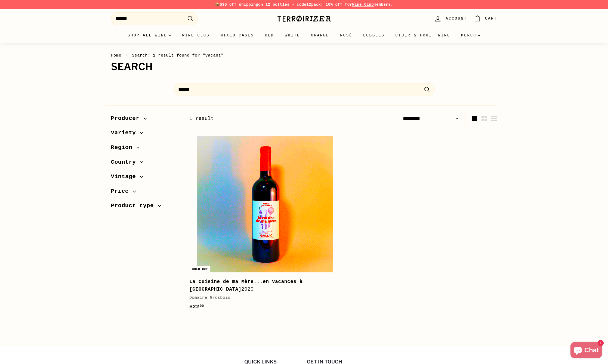 The image size is (608, 364). What do you see at coordinates (125, 133) in the screenshot?
I see `span: Variety` at bounding box center [125, 133].